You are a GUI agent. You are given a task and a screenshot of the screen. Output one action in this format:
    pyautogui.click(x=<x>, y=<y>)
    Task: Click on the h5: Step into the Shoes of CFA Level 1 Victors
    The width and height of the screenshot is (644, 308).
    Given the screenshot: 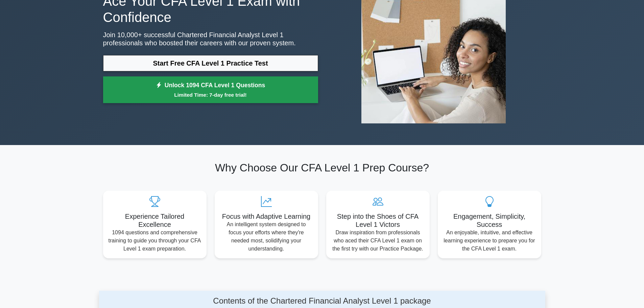 What is the action you would take?
    pyautogui.click(x=378, y=220)
    